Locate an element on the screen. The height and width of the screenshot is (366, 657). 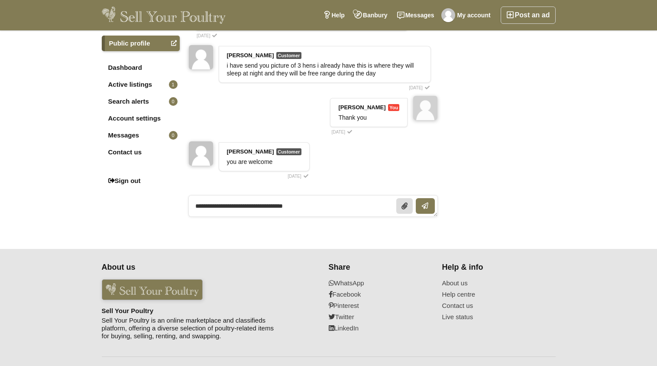
div: i have send you picture of 3 hens i already have this is where they will sleep at night and they ... is located at coordinates (325, 69).